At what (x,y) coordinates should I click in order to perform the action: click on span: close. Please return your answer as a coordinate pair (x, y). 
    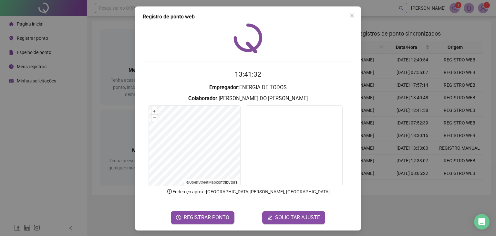
    Looking at the image, I should click on (352, 15).